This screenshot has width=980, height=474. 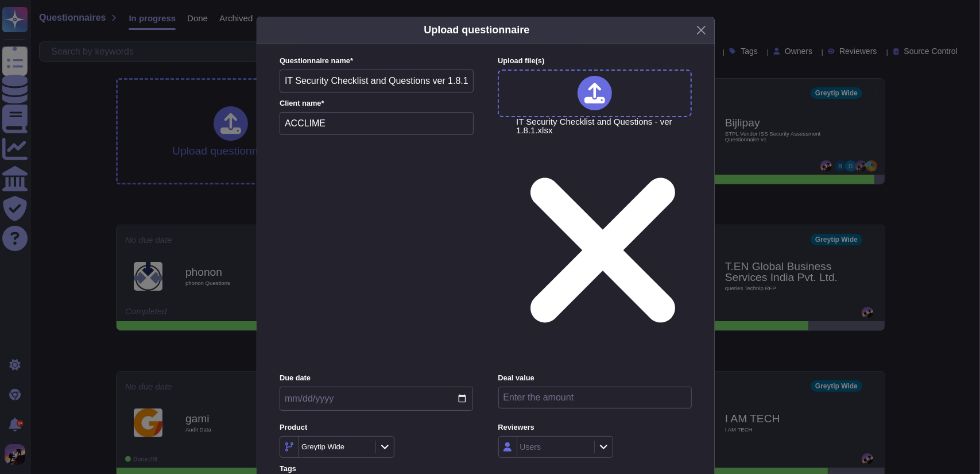 I want to click on label: Client name, so click(x=376, y=104).